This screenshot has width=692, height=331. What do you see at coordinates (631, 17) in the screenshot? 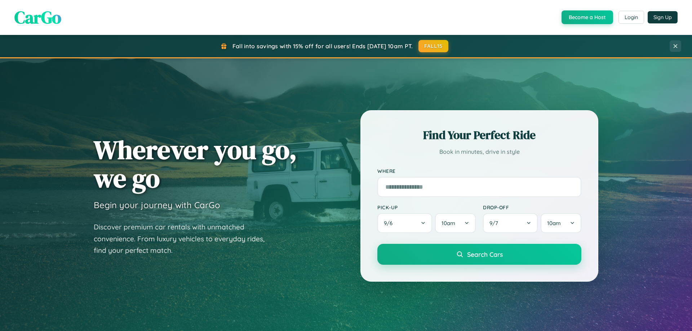
I see `button: Login` at bounding box center [631, 17].